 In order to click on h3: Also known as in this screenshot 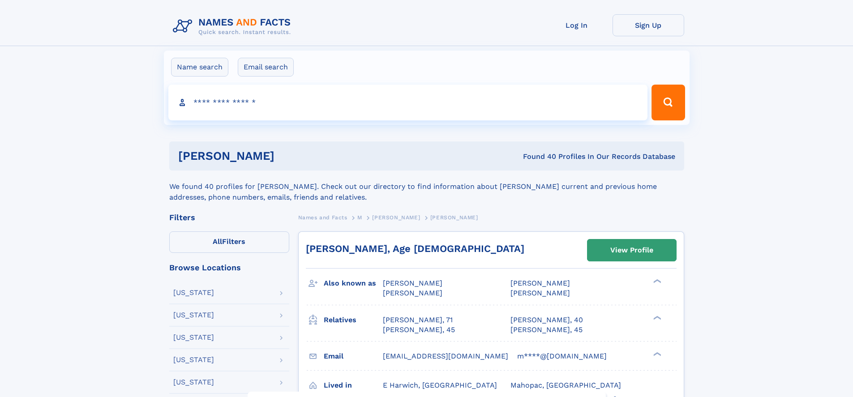, I will do `click(353, 283)`.